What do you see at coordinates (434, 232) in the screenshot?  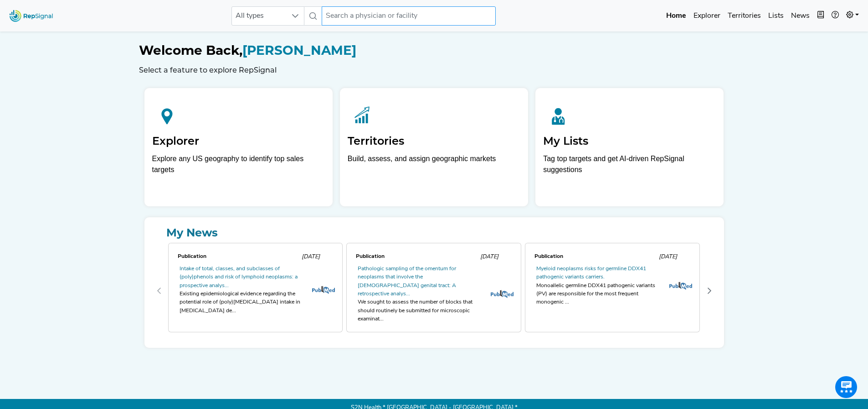 I see `a: My News` at bounding box center [434, 232].